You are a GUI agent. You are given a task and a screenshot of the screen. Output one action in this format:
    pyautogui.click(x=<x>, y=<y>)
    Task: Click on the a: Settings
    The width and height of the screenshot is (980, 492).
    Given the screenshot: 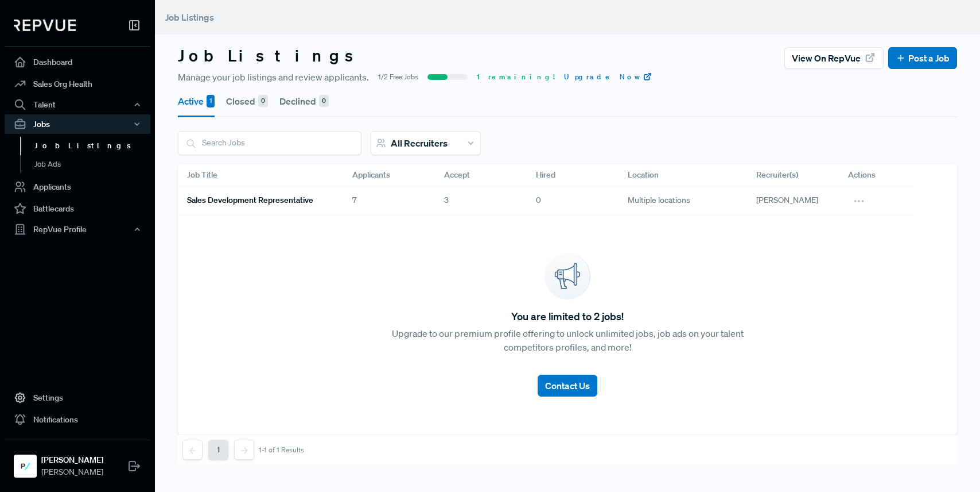 What is the action you would take?
    pyautogui.click(x=78, y=398)
    